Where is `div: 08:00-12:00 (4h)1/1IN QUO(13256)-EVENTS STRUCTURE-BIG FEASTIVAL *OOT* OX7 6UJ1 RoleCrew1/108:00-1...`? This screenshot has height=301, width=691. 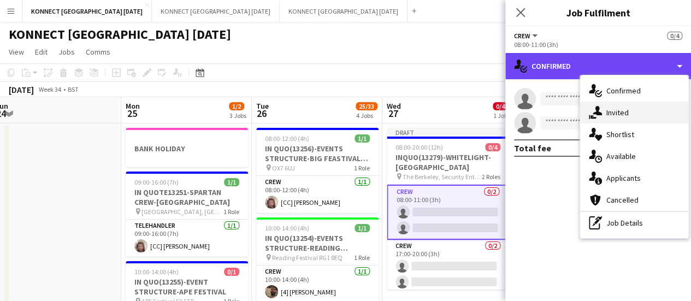
div: 08:00-12:00 (4h)1/1IN QUO(13256)-EVENTS STRUCTURE-BIG FEASTIVAL *OOT* OX7 6UJ1 RoleCrew1/108:00-1... is located at coordinates (317, 170).